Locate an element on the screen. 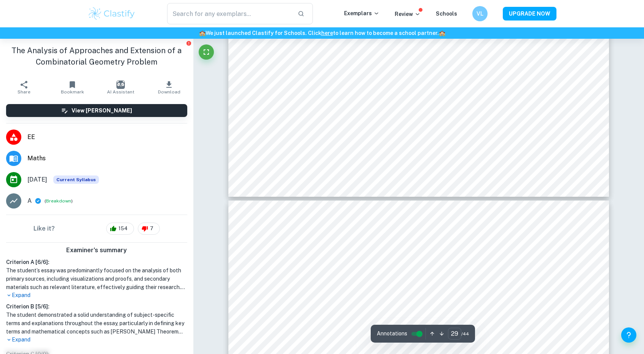 The width and height of the screenshot is (644, 354). p: Exemplars is located at coordinates (362, 14).